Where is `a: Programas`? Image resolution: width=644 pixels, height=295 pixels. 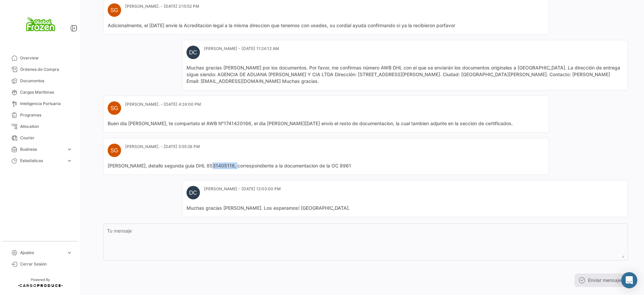 a: Programas is located at coordinates (40, 115).